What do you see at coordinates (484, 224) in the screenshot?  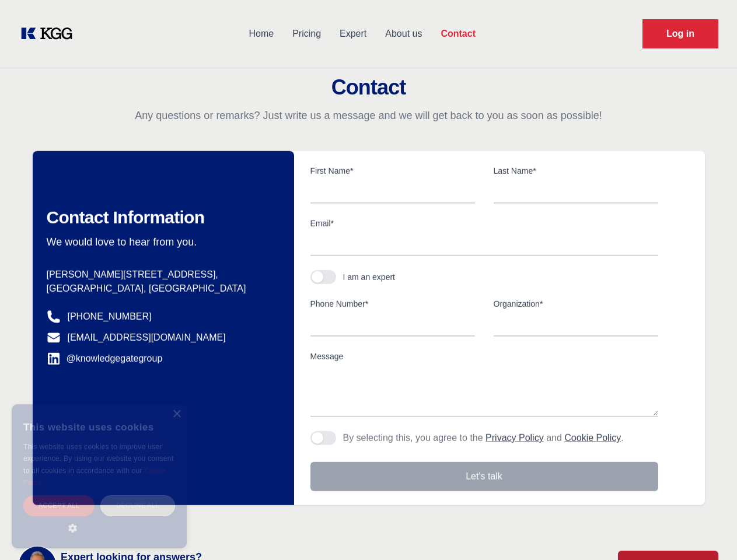 I see `label: Email*` at bounding box center [484, 224].